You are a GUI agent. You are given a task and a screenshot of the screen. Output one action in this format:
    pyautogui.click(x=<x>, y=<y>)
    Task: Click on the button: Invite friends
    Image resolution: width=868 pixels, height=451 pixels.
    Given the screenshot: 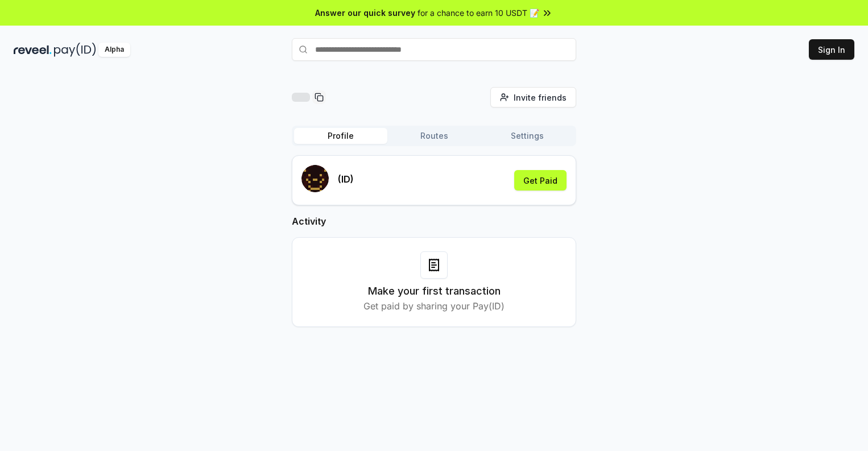 What is the action you would take?
    pyautogui.click(x=533, y=97)
    